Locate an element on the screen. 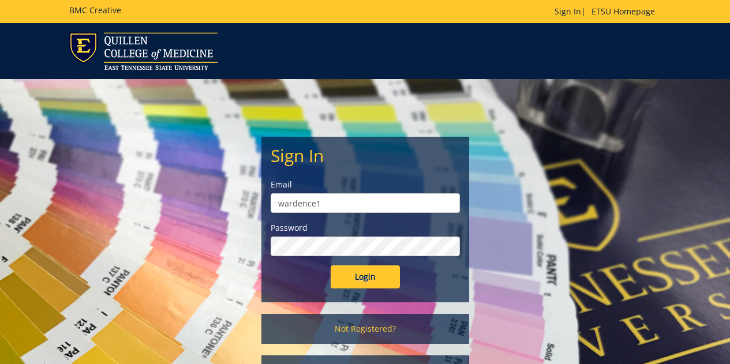  h2: Sign In is located at coordinates (366, 155).